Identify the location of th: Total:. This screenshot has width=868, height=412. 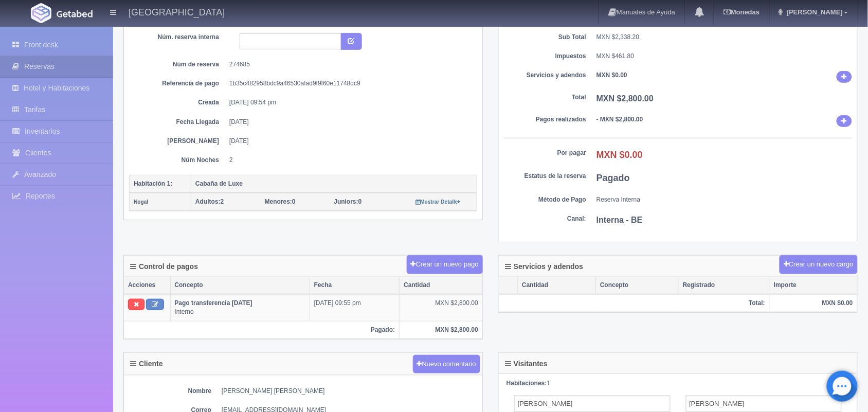
(634, 303).